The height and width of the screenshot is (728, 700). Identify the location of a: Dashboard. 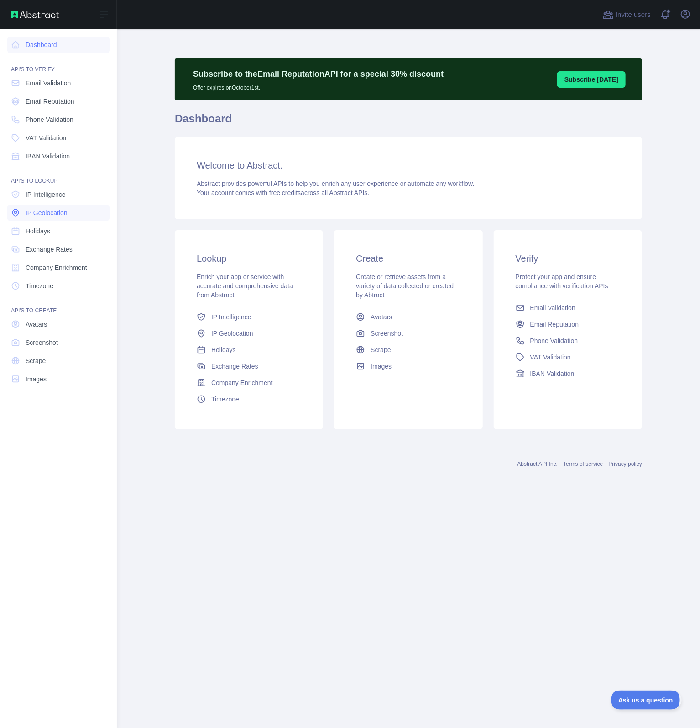
(58, 45).